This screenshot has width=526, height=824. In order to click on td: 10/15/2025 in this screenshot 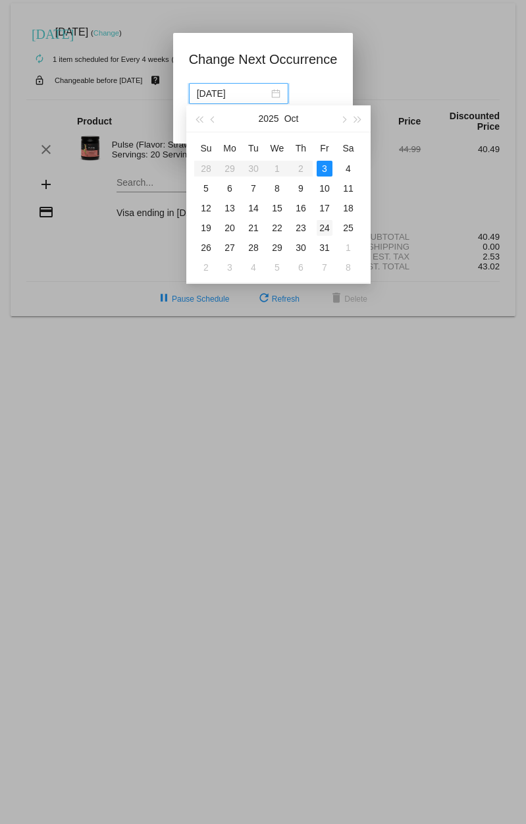, I will do `click(277, 208)`.